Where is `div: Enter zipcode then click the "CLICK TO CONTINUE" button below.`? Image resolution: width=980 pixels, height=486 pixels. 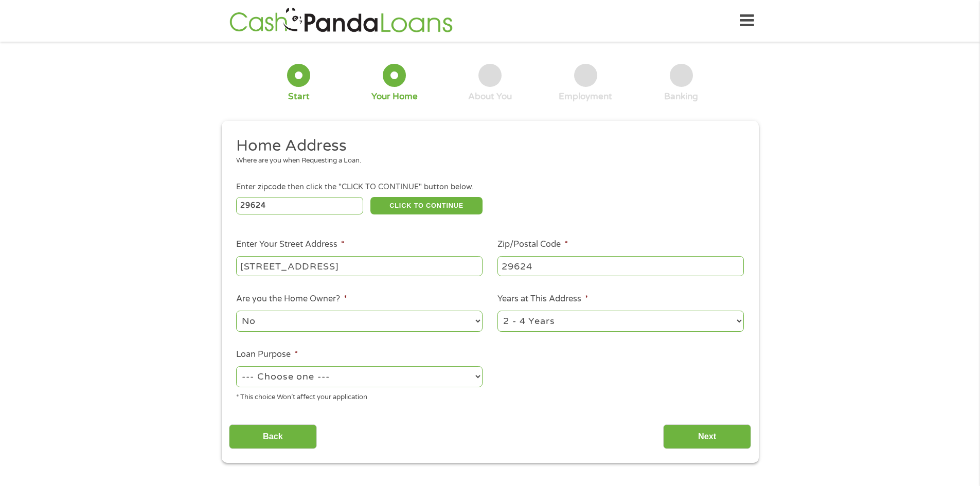
div: Enter zipcode then click the "CLICK TO CONTINUE" button below. is located at coordinates (490, 187).